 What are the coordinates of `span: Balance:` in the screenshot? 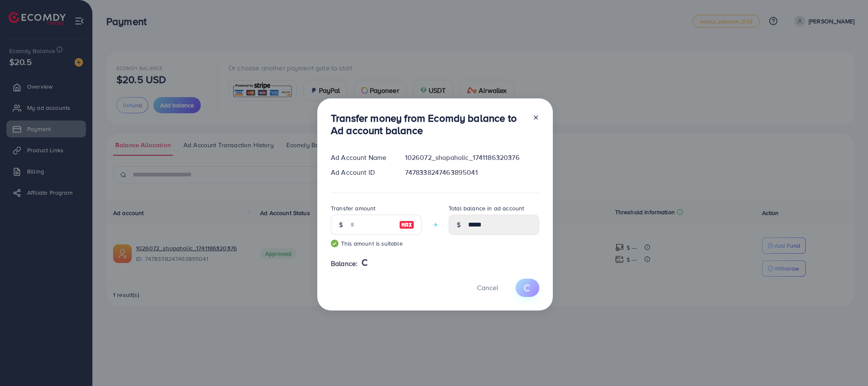 It's located at (344, 263).